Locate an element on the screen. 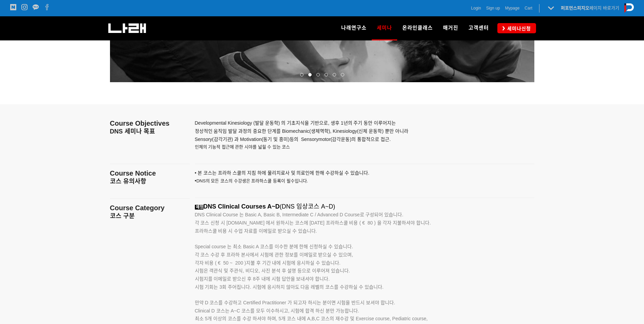 Image resolution: width=644 pixels, height=324 pixels. span: 코스 유의사항 is located at coordinates (128, 181).